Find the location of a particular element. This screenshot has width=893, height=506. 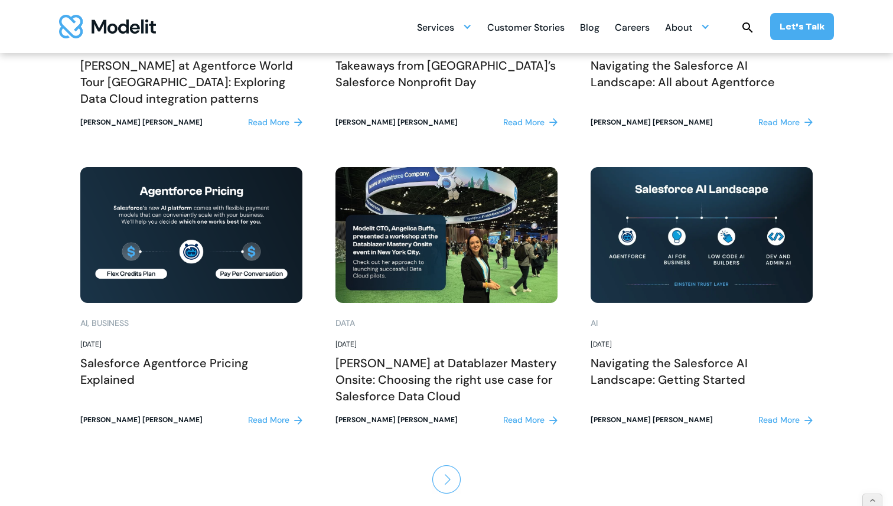

a: Blog is located at coordinates (590, 27).